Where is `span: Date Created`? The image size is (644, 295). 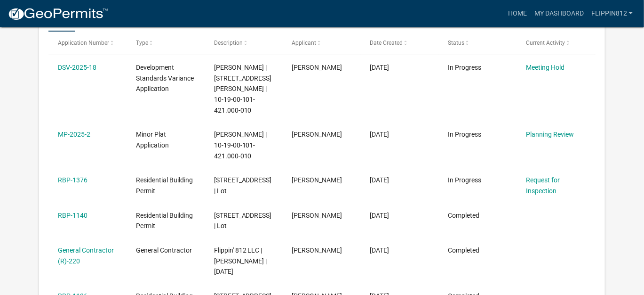 span: Date Created is located at coordinates (387, 43).